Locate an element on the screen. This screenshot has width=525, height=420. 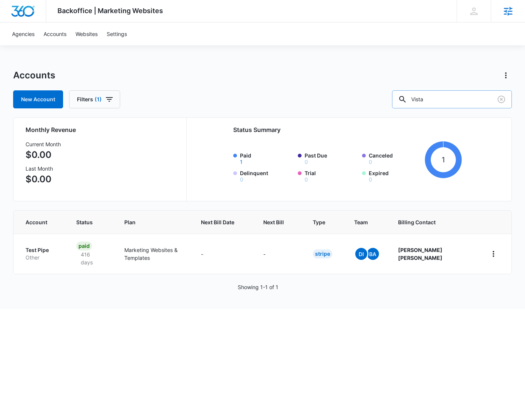
p: 416 days is located at coordinates (91, 259).